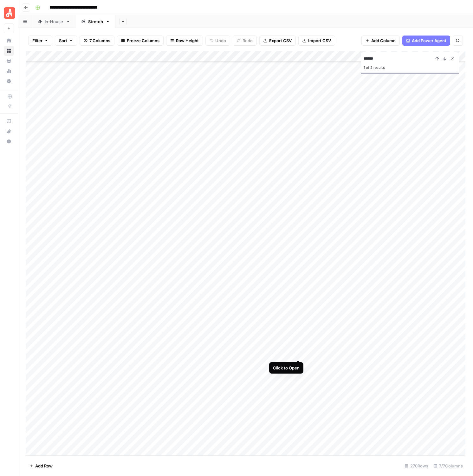 The width and height of the screenshot is (473, 476). What do you see at coordinates (9, 71) in the screenshot?
I see `a: Usage` at bounding box center [9, 71].